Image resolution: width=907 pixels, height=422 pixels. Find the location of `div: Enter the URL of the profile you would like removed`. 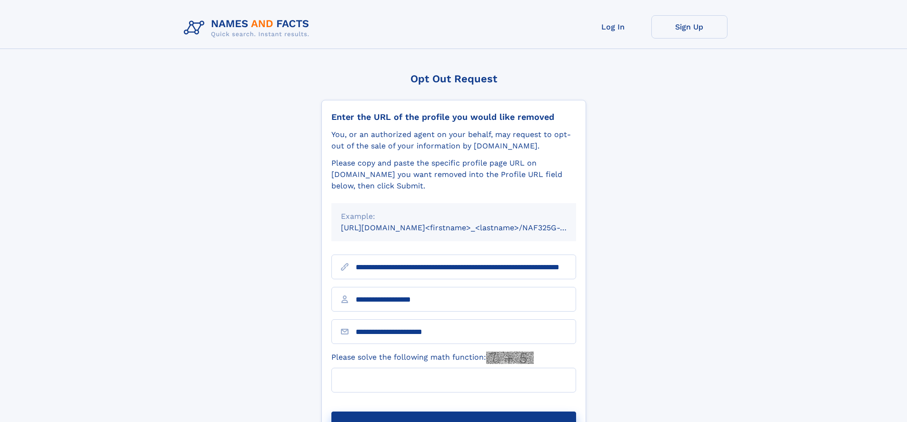

div: Enter the URL of the profile you would like removed is located at coordinates (454, 117).